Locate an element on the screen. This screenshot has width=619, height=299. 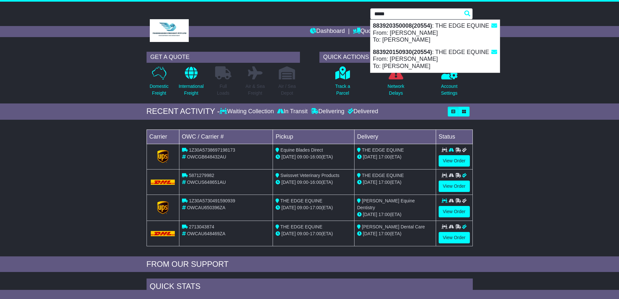
p: Air & Sea Freight is located at coordinates (255, 90).